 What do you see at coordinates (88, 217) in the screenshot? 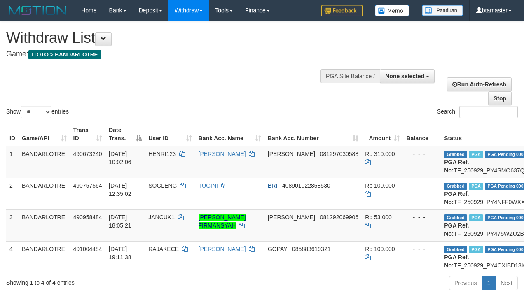
I see `span: 490958484` at bounding box center [88, 217].